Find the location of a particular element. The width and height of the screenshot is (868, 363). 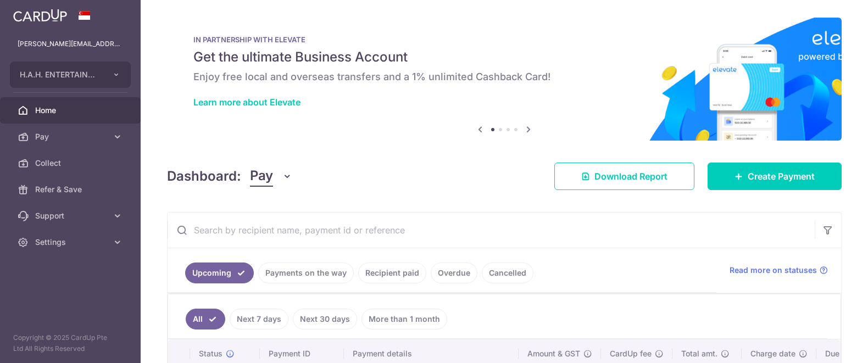

a: Next 7 days is located at coordinates (259, 319).